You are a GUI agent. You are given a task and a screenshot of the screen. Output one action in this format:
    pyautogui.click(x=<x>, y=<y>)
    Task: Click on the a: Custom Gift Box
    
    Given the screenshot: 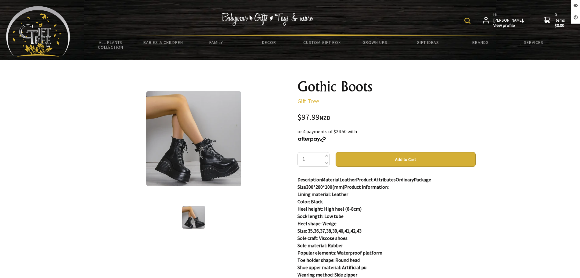 What is the action you would take?
    pyautogui.click(x=322, y=42)
    